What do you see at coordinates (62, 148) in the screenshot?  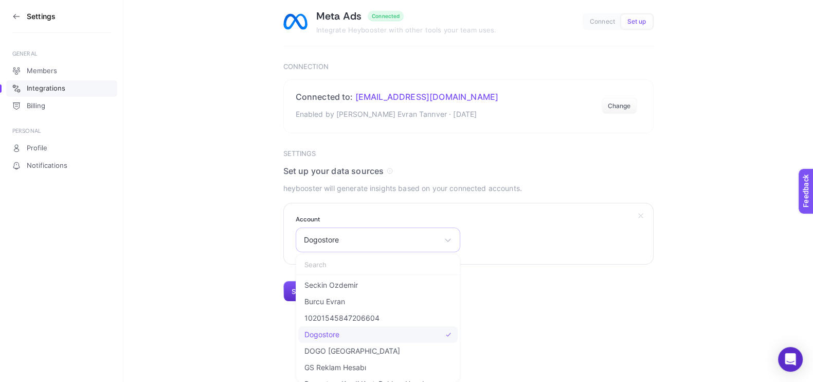 I see `a: Profile` at bounding box center [62, 148].